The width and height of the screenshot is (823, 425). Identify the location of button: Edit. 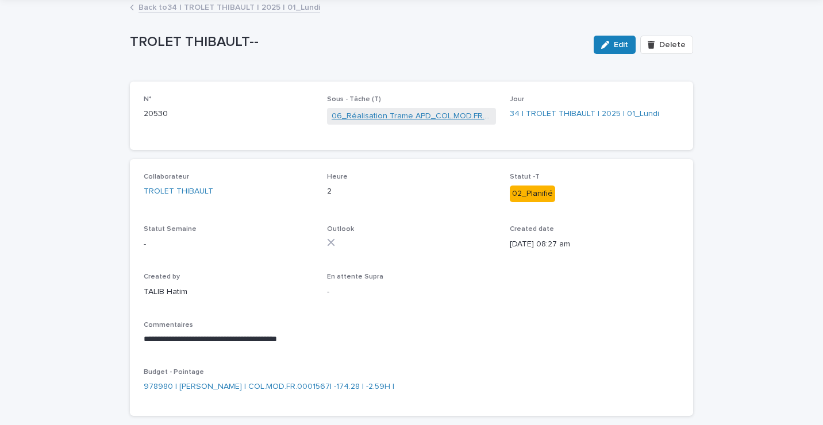
(614, 45).